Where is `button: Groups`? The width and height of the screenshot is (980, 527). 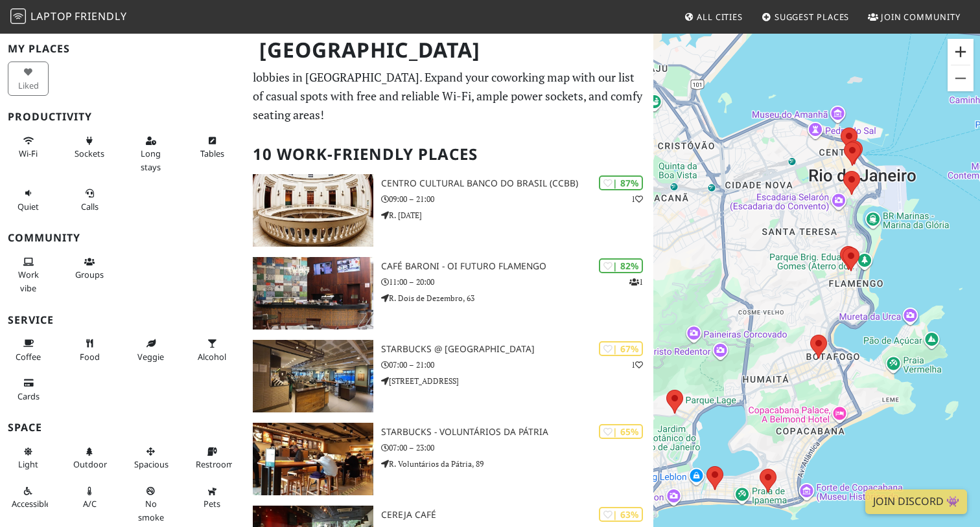
button: Groups is located at coordinates (90, 268).